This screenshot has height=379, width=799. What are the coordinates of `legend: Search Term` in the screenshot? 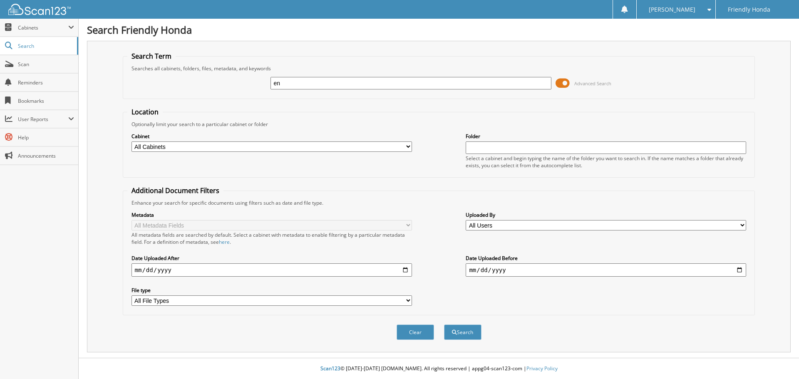 It's located at (151, 56).